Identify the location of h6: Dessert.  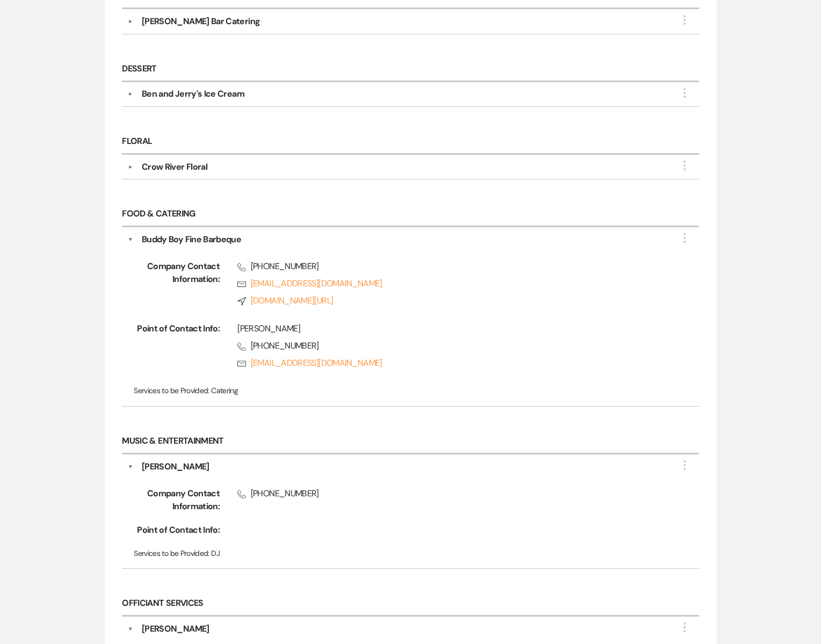
(410, 69).